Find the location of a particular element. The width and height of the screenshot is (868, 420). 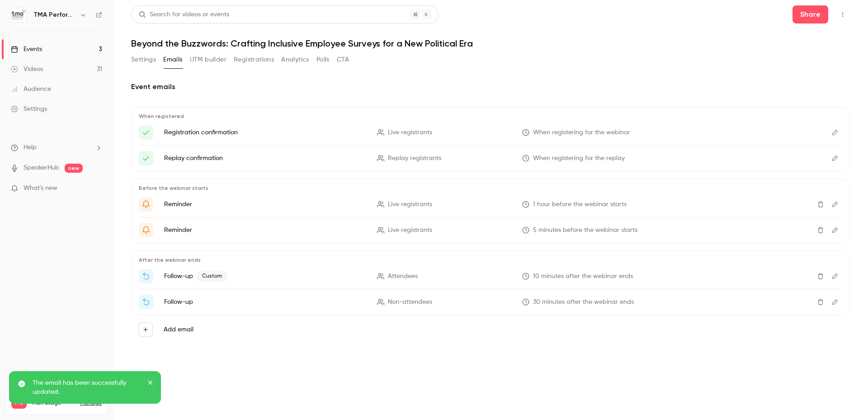

button: UTM builder is located at coordinates (208, 60).